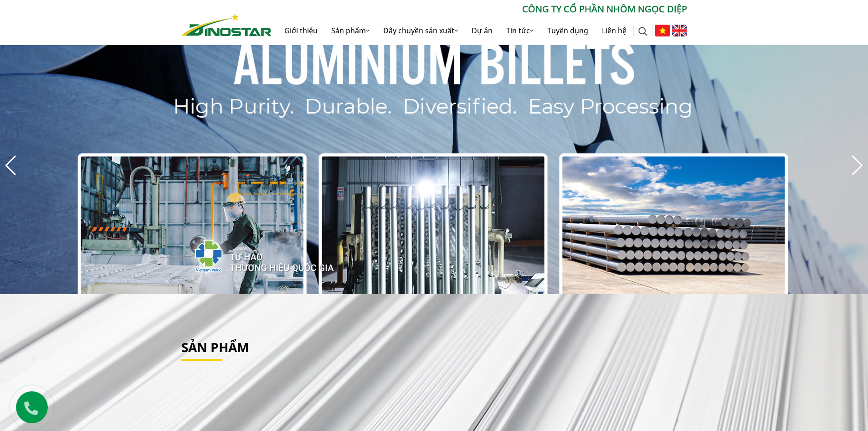 This screenshot has width=868, height=431. Describe the element at coordinates (421, 31) in the screenshot. I see `a: Dây chuyền sản xuất` at that location.